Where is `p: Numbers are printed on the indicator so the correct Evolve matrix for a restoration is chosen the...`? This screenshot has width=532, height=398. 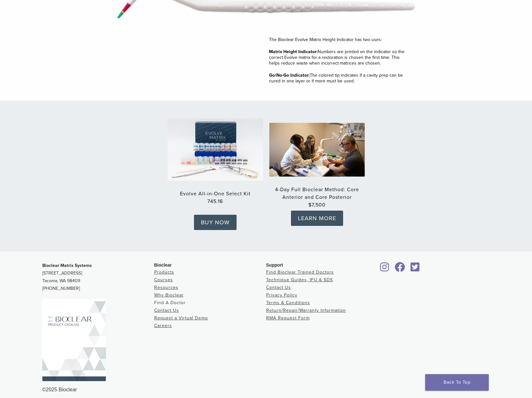 p: Numbers are printed on the indicator so the correct Evolve matrix for a restoration is chosen the... is located at coordinates (342, 58).